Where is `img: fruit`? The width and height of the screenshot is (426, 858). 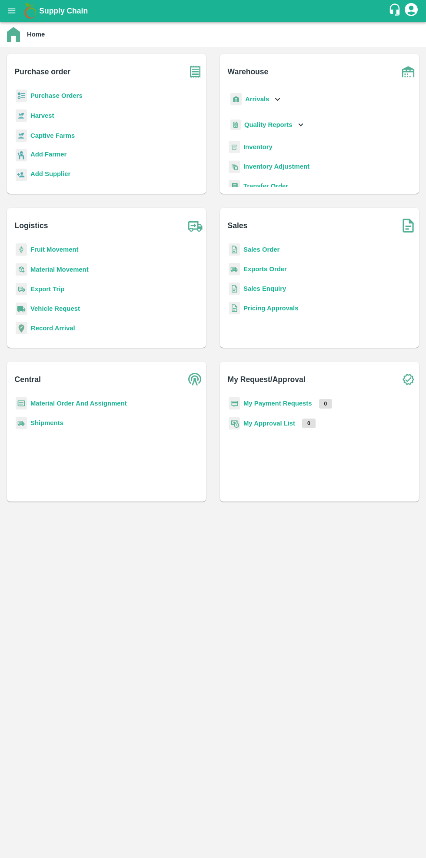
img: fruit is located at coordinates (21, 249).